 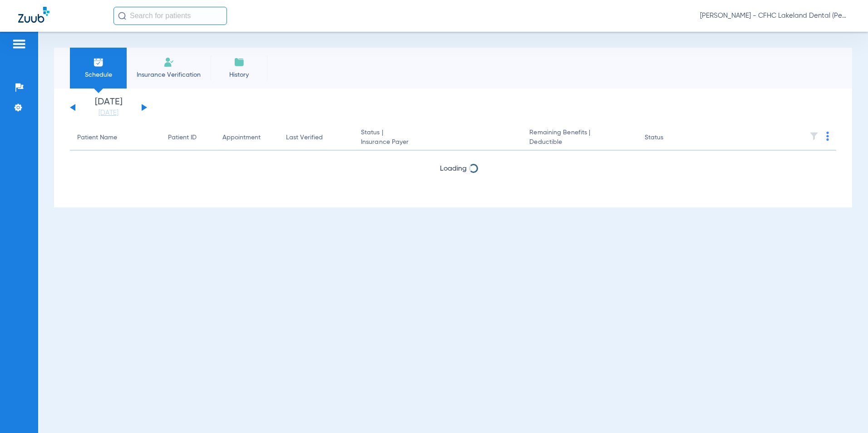 What do you see at coordinates (170, 16) in the screenshot?
I see `input: Search for patients` at bounding box center [170, 16].